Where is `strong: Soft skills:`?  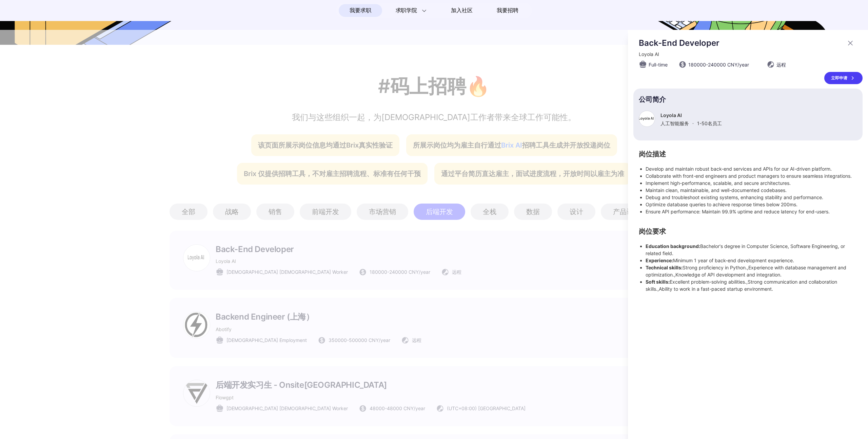 strong: Soft skills: is located at coordinates (658, 282).